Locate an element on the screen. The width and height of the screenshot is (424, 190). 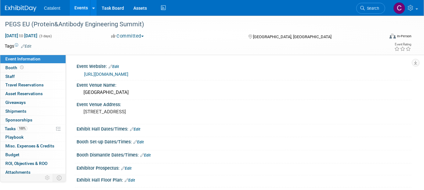
div: Exhibit Hall Dates/Times: is located at coordinates (244, 129).